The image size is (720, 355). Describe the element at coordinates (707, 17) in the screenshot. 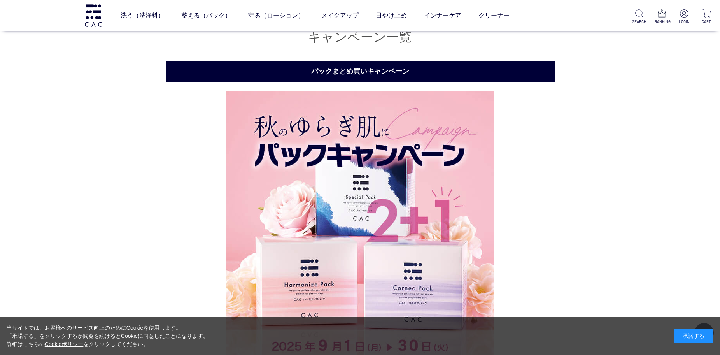

I see `a: CART` at that location.